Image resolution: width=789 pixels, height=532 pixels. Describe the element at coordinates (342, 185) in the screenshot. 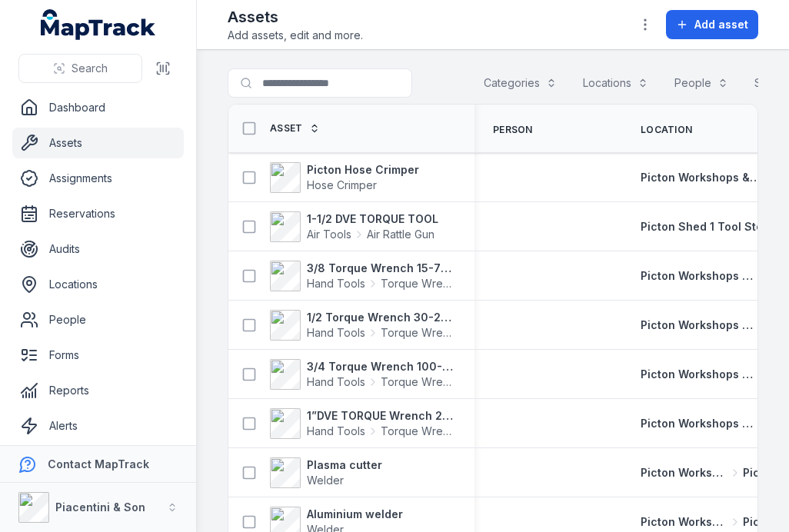

I see `span: Hose Crimper` at that location.